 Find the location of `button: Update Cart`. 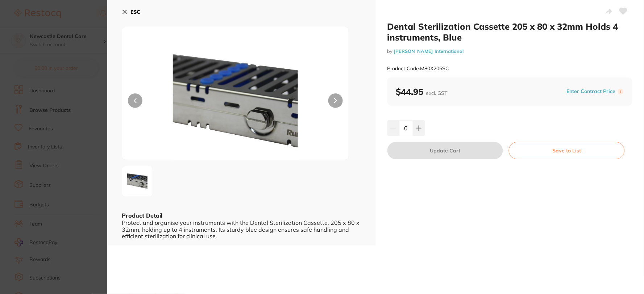

button: Update Cart is located at coordinates (445, 150).